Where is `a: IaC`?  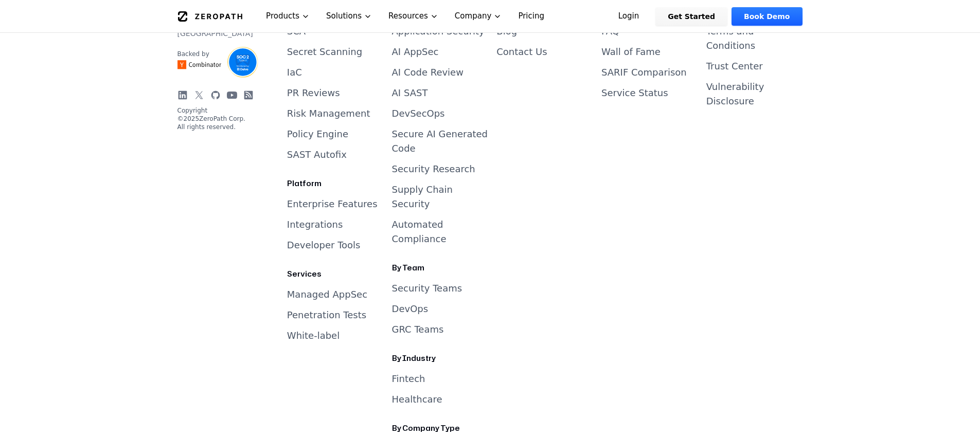
a: IaC is located at coordinates (294, 72).